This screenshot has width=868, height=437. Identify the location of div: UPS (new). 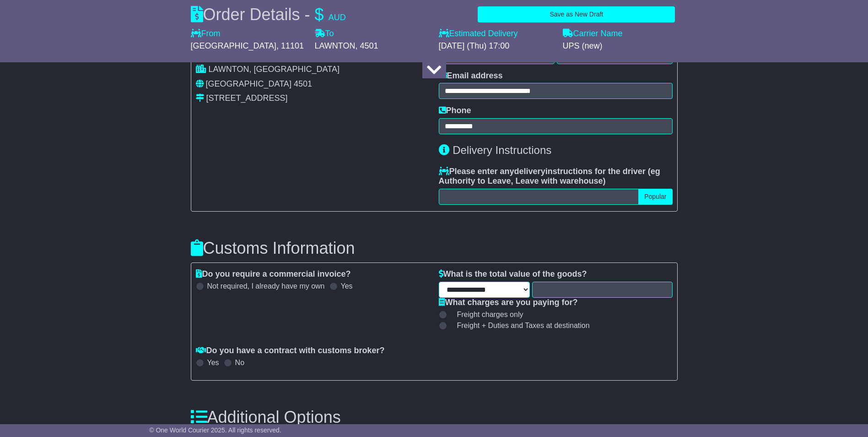
(620, 47).